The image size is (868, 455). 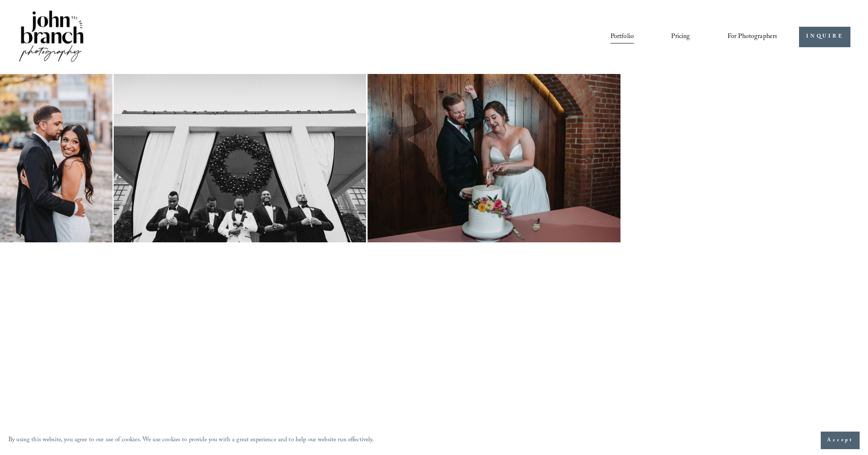 I want to click on img: Group of men in tuxedos standing under a large wreath on a building's entrance., so click(x=240, y=158).